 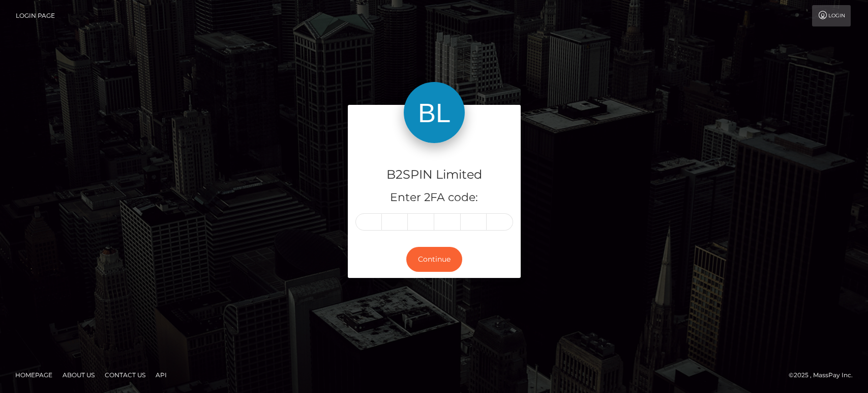 What do you see at coordinates (434, 198) in the screenshot?
I see `h5: Enter 2FA code:` at bounding box center [434, 198].